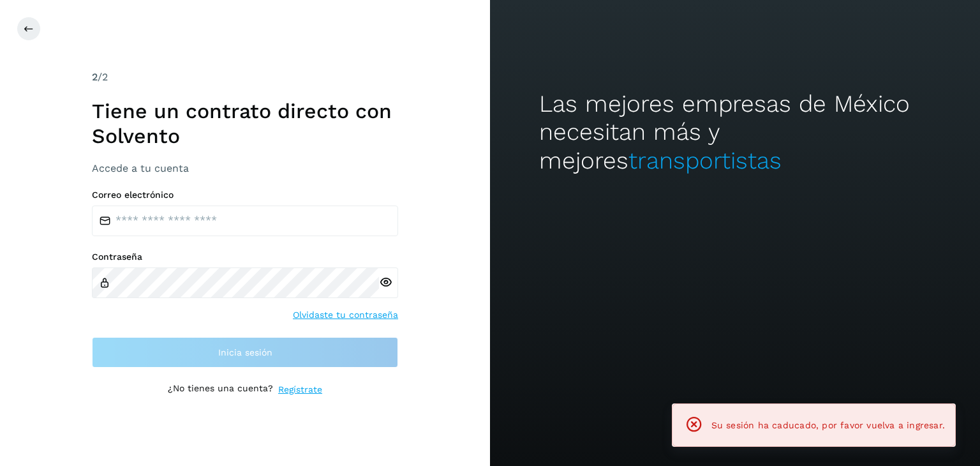 This screenshot has height=466, width=980. Describe the element at coordinates (300, 389) in the screenshot. I see `a: Regístrate` at that location.